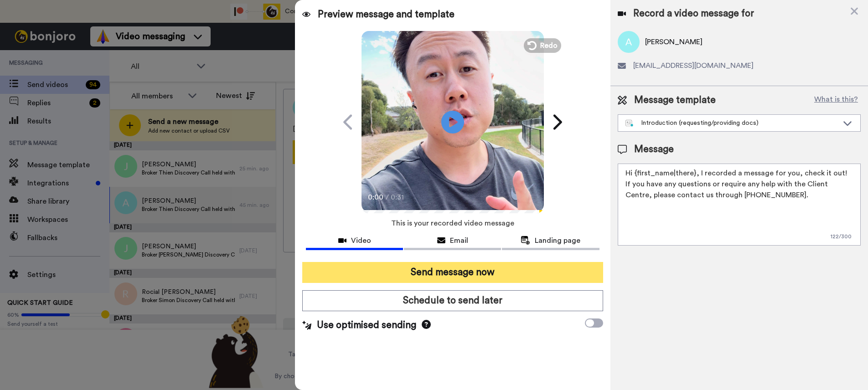  Describe the element at coordinates (739, 205) in the screenshot. I see `textarea: Hi {first_name|there}, I recorded a message for you, check it out! If you have any questions or r...` at that location.